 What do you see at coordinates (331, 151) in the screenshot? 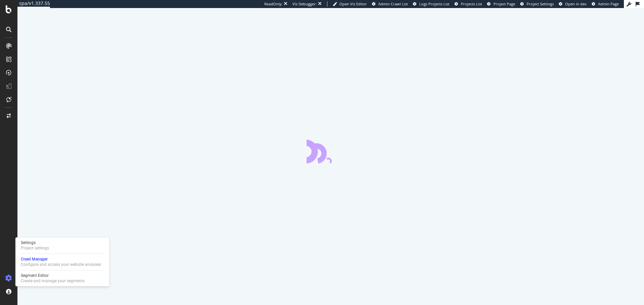
I see `div: animation` at bounding box center [331, 151].